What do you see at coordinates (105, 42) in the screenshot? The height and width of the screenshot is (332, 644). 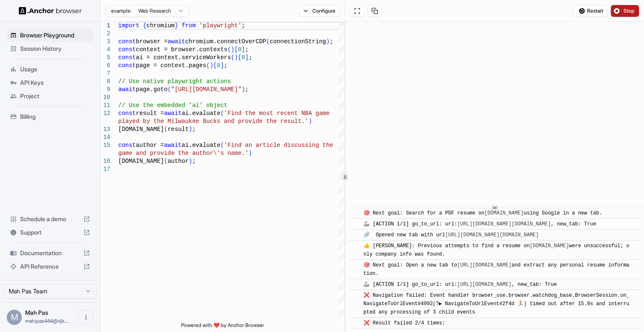 I see `div: 3` at bounding box center [105, 42].